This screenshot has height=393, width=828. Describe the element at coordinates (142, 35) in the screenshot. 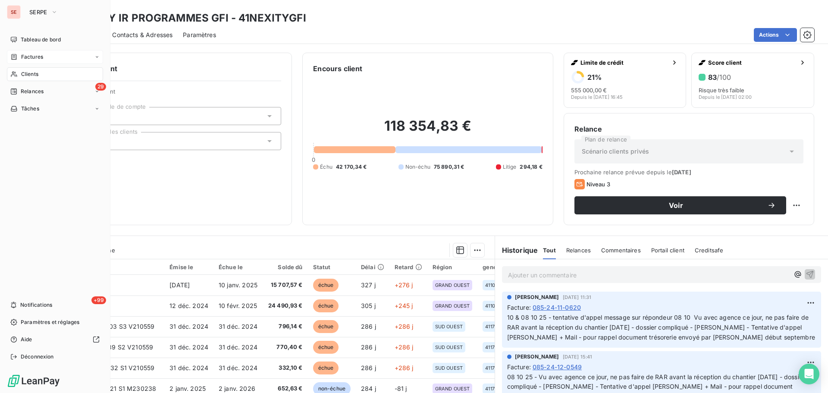

I see `span: Contacts & Adresses` at that location.